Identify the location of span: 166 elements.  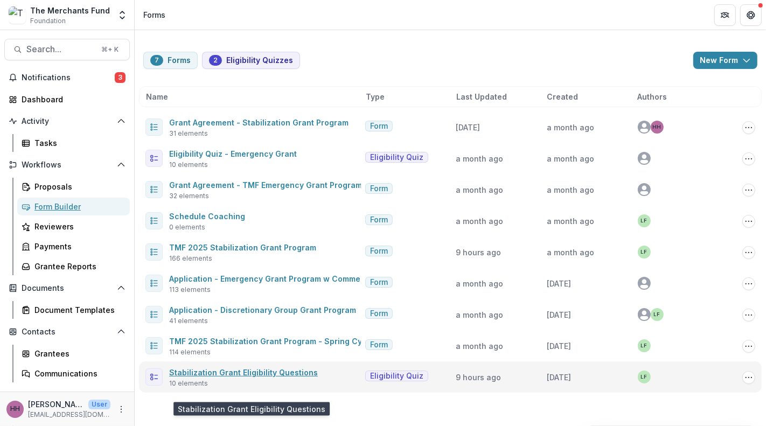
(191, 258).